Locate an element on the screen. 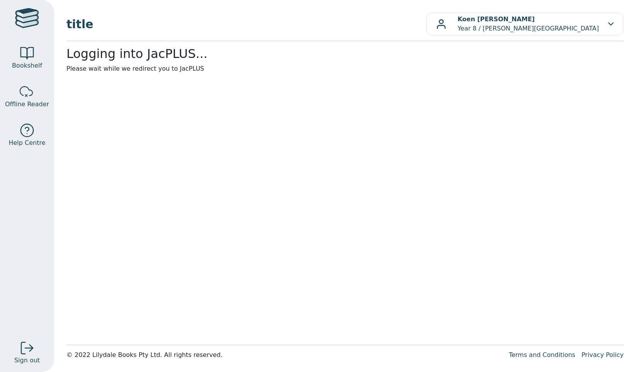 The image size is (636, 372). span: Help Centre is located at coordinates (27, 143).